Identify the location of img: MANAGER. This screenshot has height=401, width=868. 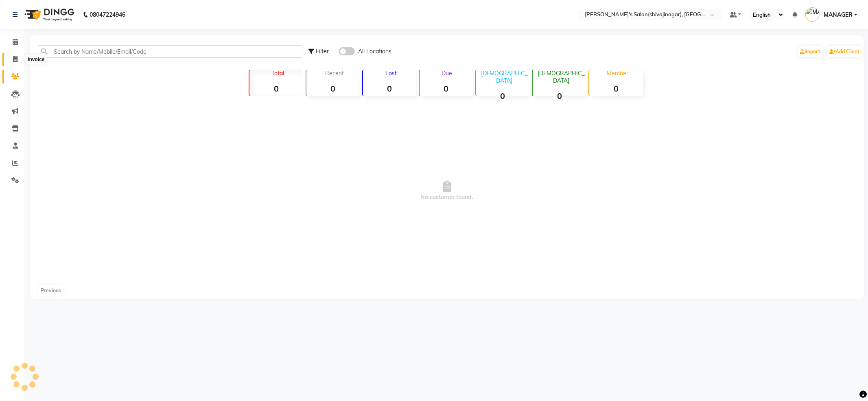
(812, 15).